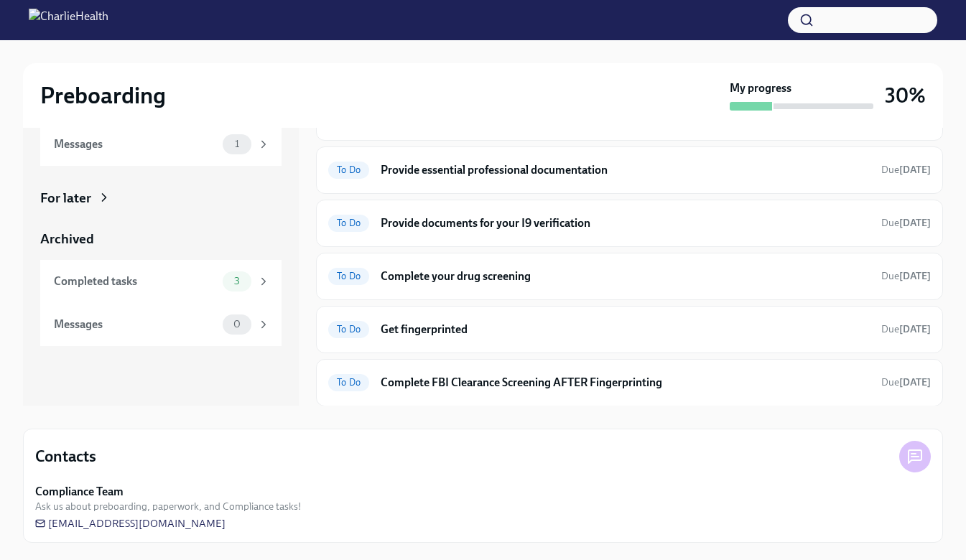 The width and height of the screenshot is (966, 560). I want to click on span: 3, so click(237, 280).